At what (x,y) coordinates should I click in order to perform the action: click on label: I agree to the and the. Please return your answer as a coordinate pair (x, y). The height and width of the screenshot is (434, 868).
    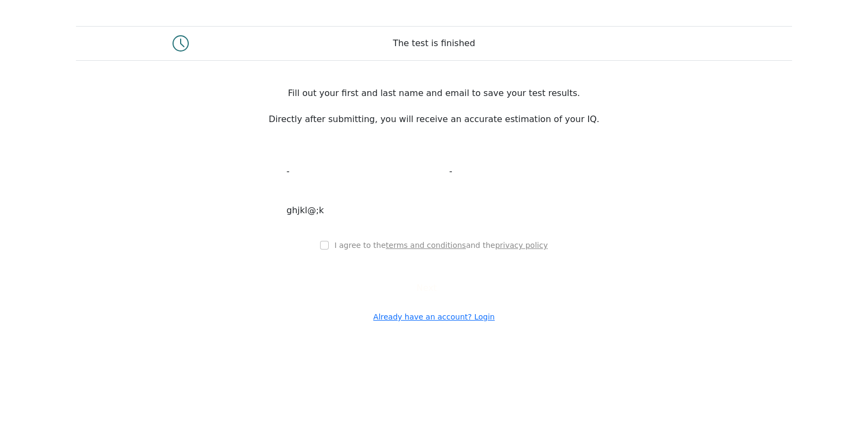
    Looking at the image, I should click on (441, 245).